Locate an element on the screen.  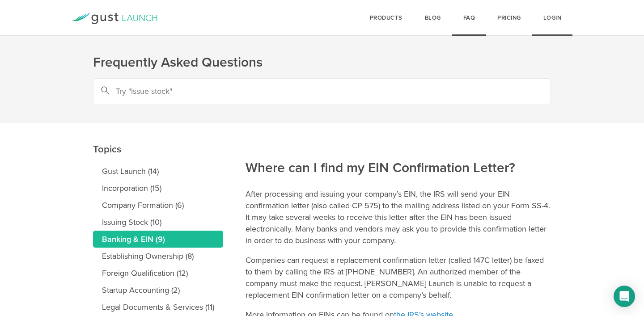
a: Incorporation (15) is located at coordinates (158, 188).